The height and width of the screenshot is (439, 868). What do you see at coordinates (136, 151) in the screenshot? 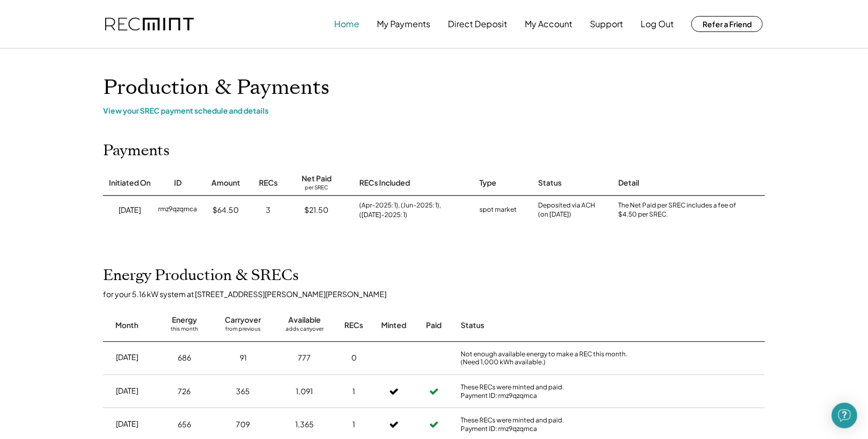
I see `h2: Payments` at bounding box center [136, 151].